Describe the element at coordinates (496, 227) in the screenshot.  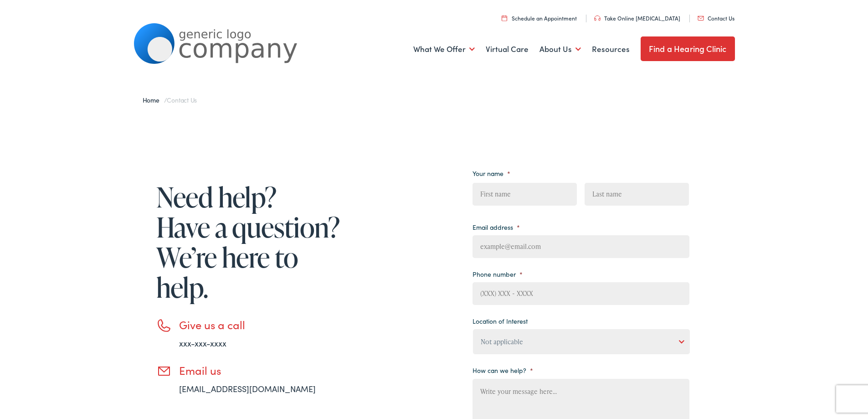
I see `label: Email address` at that location.